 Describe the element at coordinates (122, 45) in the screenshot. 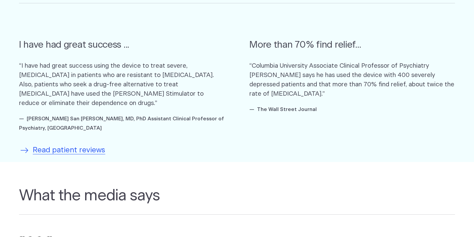

I see `h5: I have had great success ...` at that location.